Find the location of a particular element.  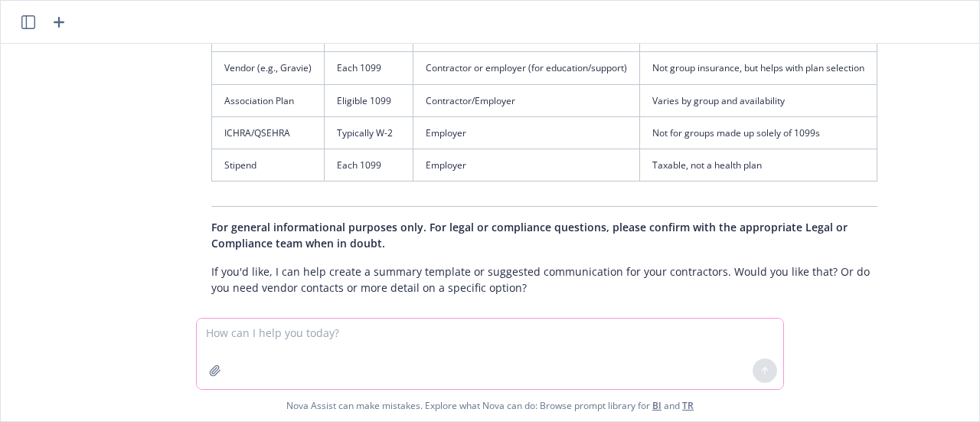

td: Not group insurance, but helps with plan selection is located at coordinates (759, 68).